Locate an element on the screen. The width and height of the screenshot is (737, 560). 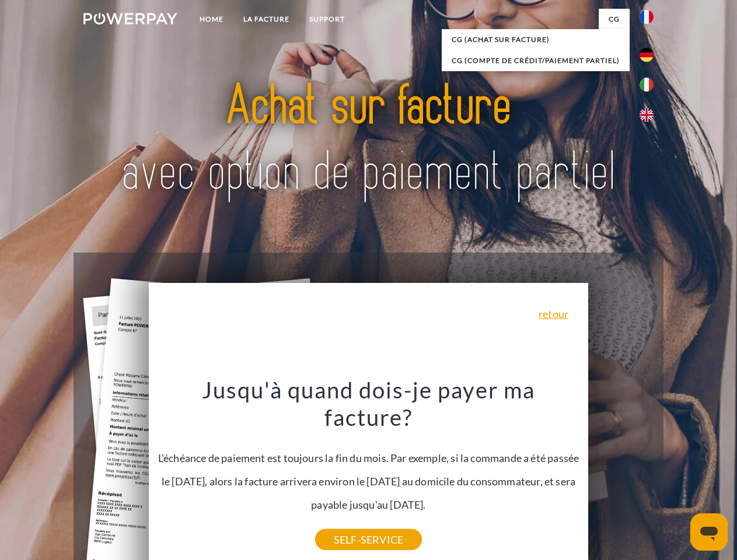
img: fr is located at coordinates (646, 17).